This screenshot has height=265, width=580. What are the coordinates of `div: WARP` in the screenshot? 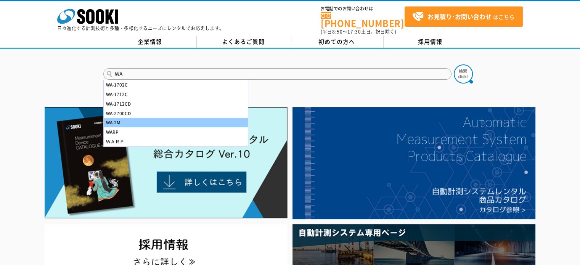 It's located at (176, 132).